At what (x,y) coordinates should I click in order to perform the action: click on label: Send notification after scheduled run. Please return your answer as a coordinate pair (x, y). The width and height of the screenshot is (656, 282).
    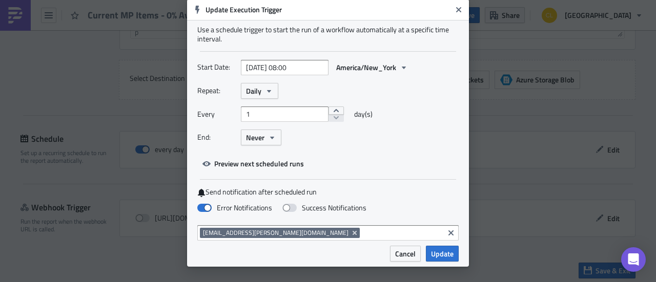
    Looking at the image, I should click on (328, 192).